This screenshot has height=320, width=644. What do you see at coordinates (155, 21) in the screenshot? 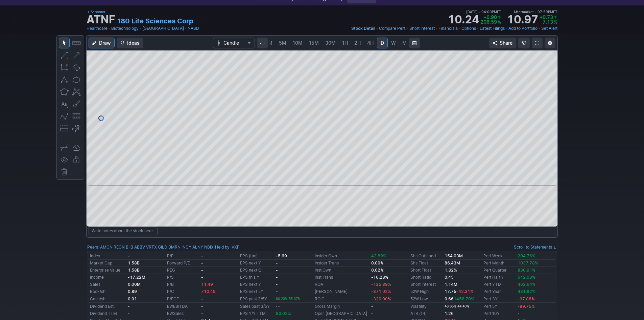
I see `a: 180 Life Sciences Corp` at bounding box center [155, 21].